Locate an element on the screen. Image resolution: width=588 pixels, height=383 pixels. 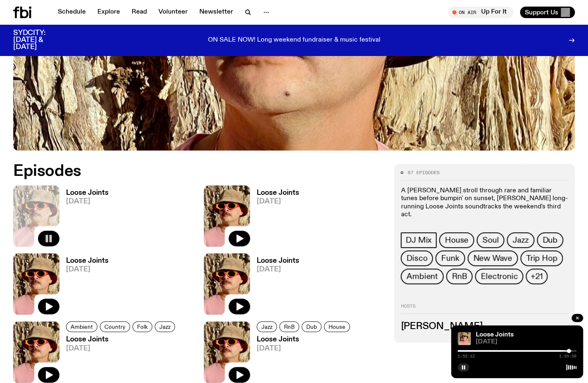
a: Volunteer is located at coordinates (173, 12).